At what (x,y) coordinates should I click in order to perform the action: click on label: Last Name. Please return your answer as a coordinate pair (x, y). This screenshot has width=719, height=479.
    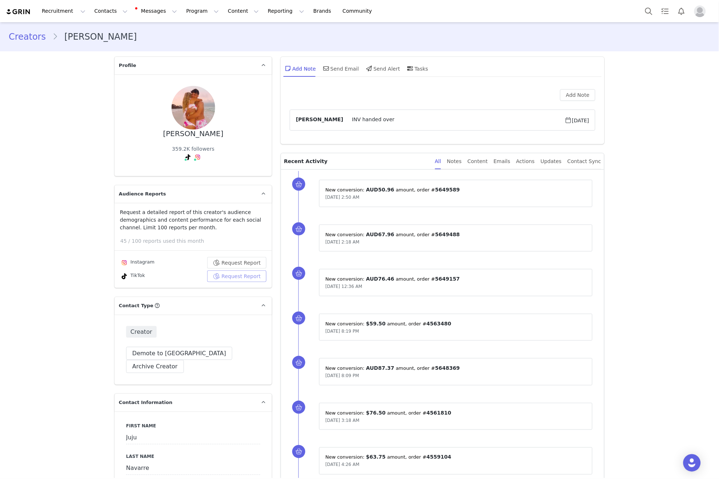
    Looking at the image, I should click on (193, 457).